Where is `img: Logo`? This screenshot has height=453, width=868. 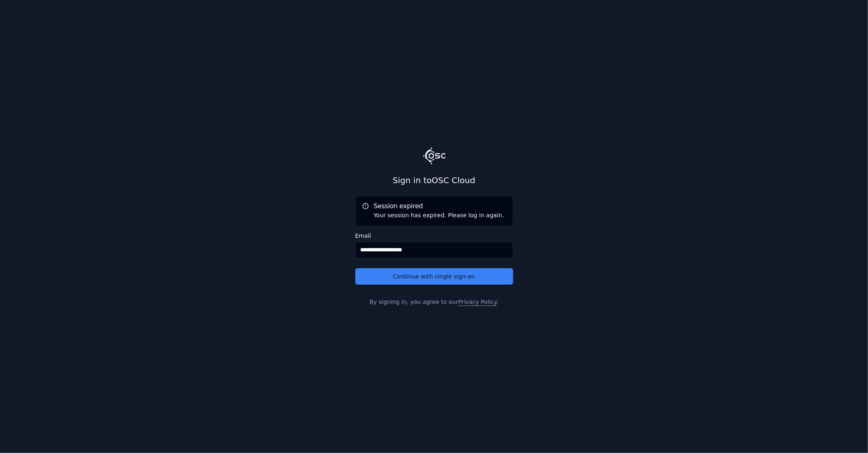
img: Logo is located at coordinates (434, 156).